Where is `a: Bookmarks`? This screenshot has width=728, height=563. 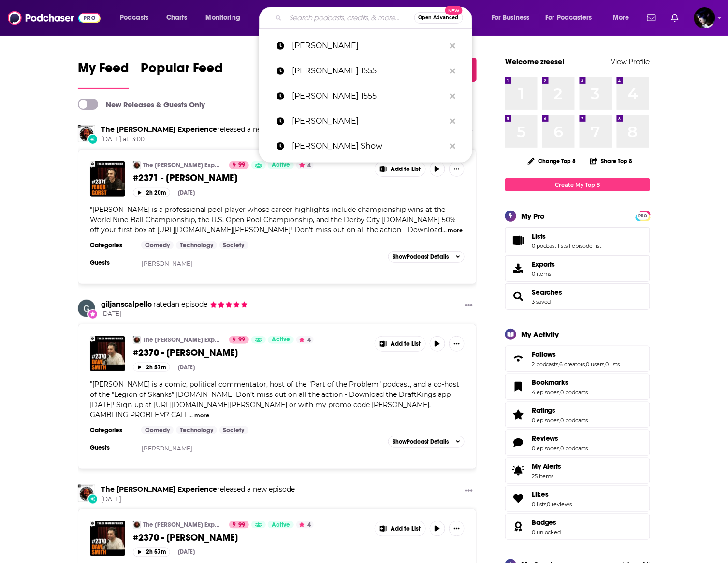
a: Bookmarks is located at coordinates (560, 383).